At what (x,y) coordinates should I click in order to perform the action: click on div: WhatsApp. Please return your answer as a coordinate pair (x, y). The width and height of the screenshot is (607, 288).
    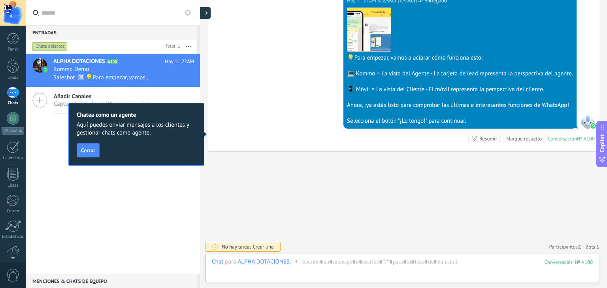
    Looking at the image, I should click on (13, 131).